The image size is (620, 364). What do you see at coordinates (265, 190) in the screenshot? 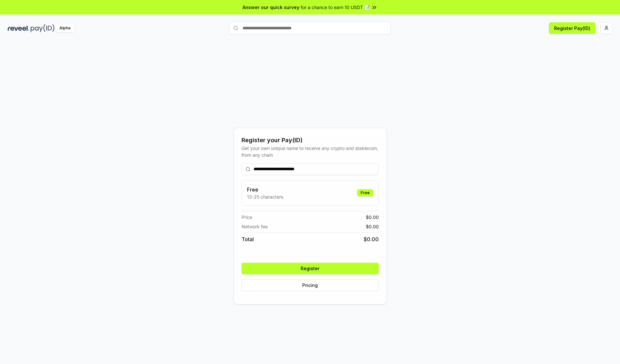
I see `h3: Free` at bounding box center [265, 190].